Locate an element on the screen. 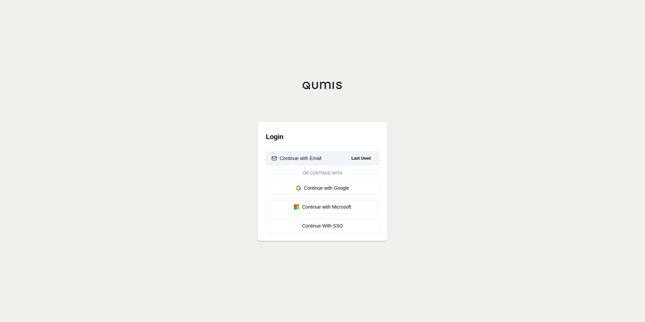  button: Continue with Microsoft is located at coordinates (323, 207).